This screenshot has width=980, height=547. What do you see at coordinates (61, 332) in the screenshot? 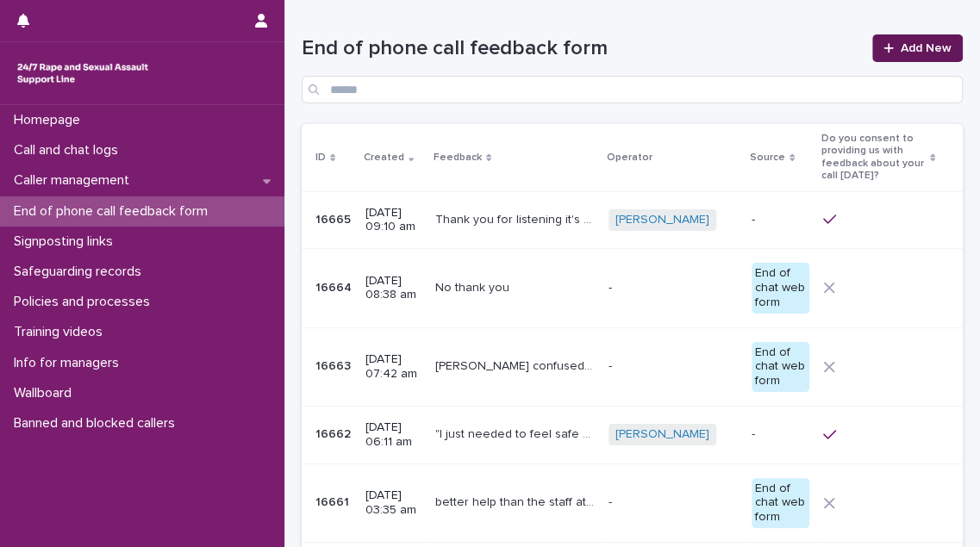
I see `p: Training videos` at bounding box center [61, 332].